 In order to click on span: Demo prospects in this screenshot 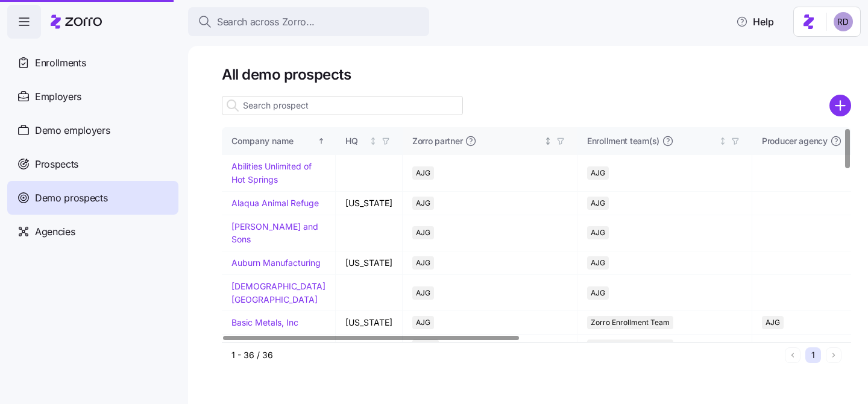, I will do `click(71, 198)`.